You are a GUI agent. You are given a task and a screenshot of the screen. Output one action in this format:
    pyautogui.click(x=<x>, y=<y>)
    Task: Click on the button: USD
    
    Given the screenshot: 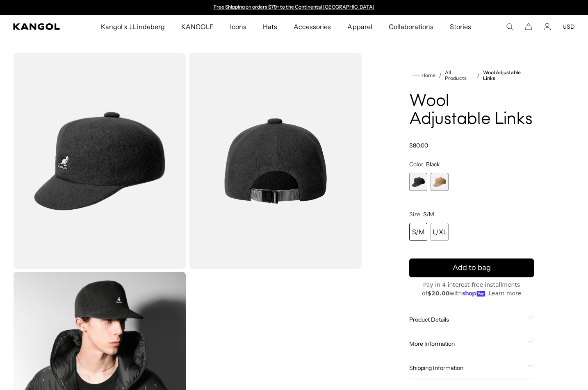 What is the action you would take?
    pyautogui.click(x=568, y=27)
    